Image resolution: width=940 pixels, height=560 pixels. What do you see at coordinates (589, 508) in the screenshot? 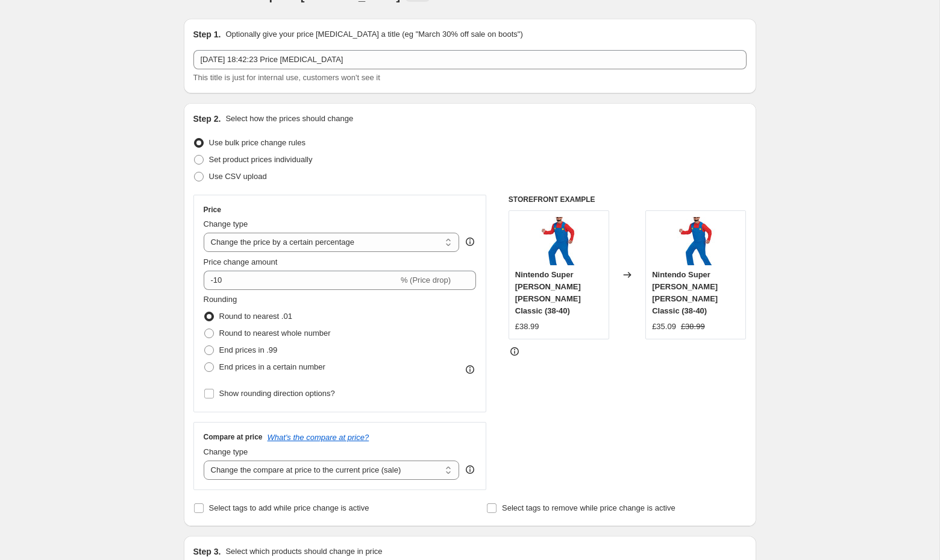
I see `span: Select tags to remove while price change is active` at bounding box center [589, 508].